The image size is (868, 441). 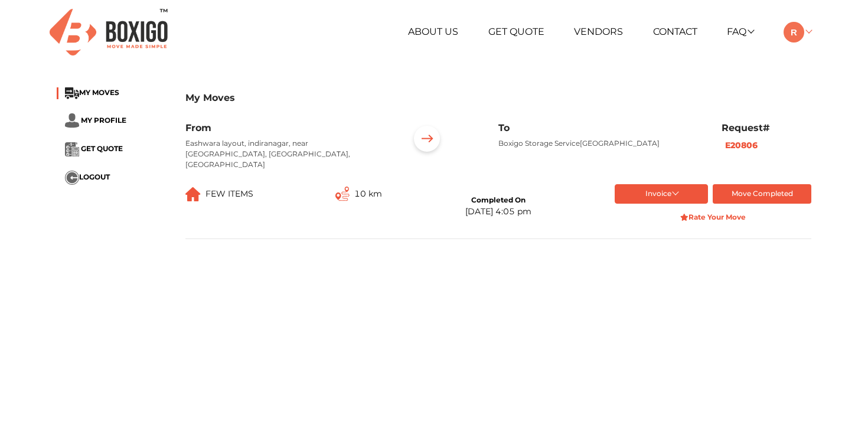 I want to click on b: E20806, so click(x=742, y=145).